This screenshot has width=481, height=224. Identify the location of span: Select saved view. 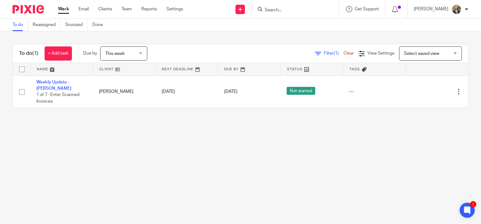
(422, 54).